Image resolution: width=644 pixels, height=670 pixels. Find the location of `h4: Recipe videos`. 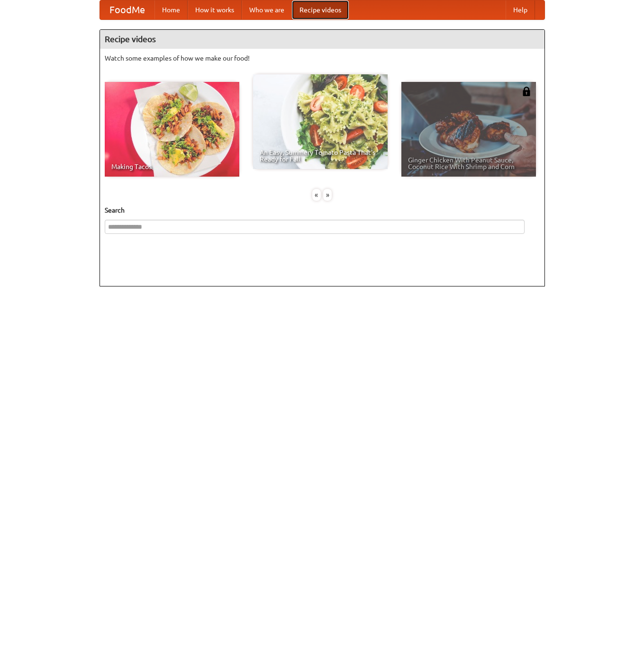

h4: Recipe videos is located at coordinates (322, 39).